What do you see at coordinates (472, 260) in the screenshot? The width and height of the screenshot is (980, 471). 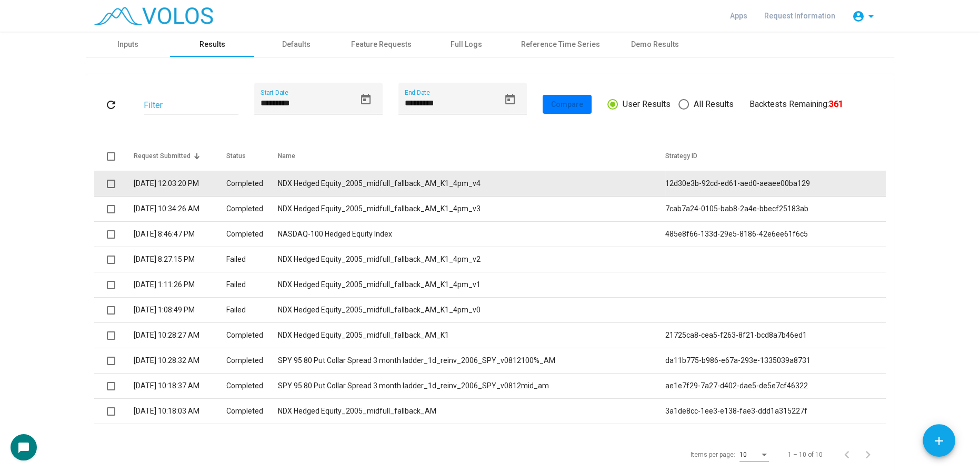 I see `td: NDX Hedged Equity_2005_midfull_fallback_AM_K1_4pm_v2` at bounding box center [472, 260].